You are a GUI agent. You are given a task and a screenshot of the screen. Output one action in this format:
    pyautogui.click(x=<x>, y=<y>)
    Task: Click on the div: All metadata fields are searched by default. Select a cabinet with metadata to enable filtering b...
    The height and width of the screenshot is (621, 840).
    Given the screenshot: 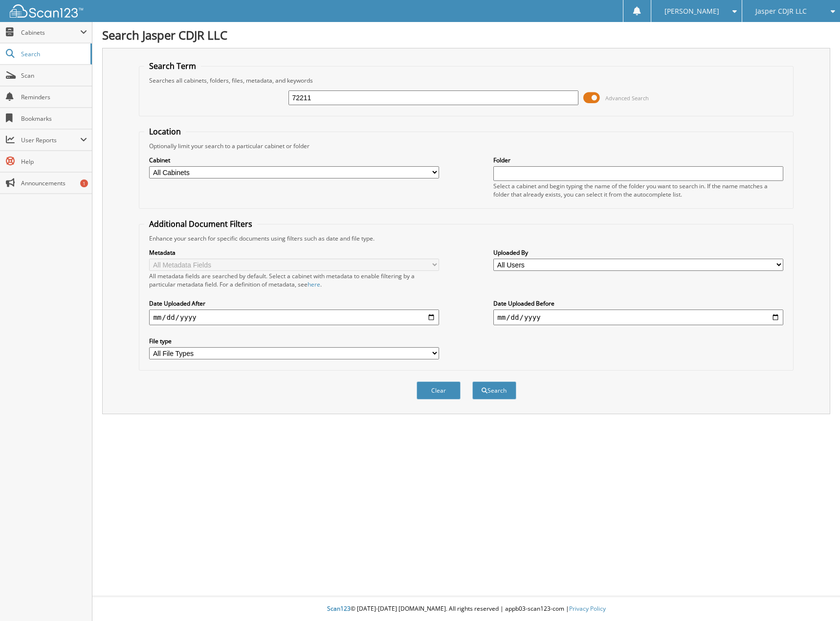 What is the action you would take?
    pyautogui.click(x=294, y=280)
    